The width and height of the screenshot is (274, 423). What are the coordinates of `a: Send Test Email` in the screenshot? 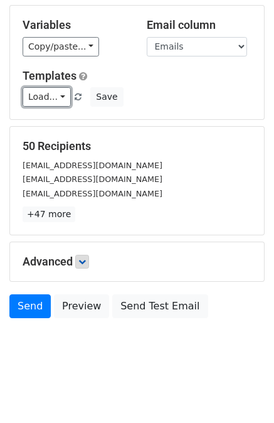 It's located at (160, 307).